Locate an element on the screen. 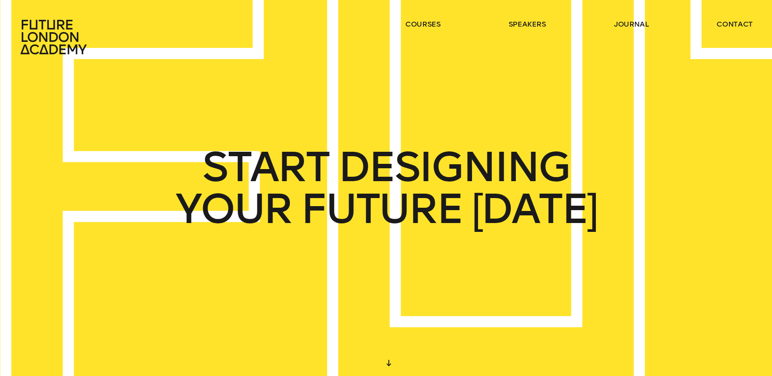 The image size is (772, 376). span: DESIGNING is located at coordinates (454, 167).